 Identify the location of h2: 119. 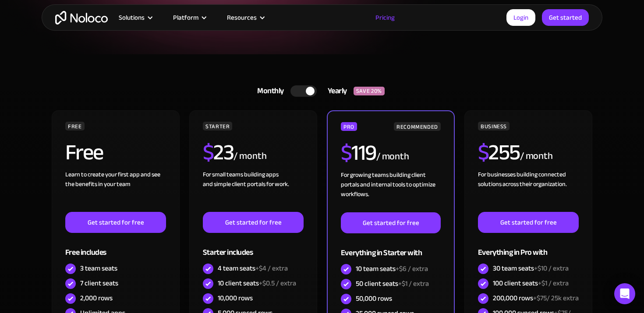
(359, 152).